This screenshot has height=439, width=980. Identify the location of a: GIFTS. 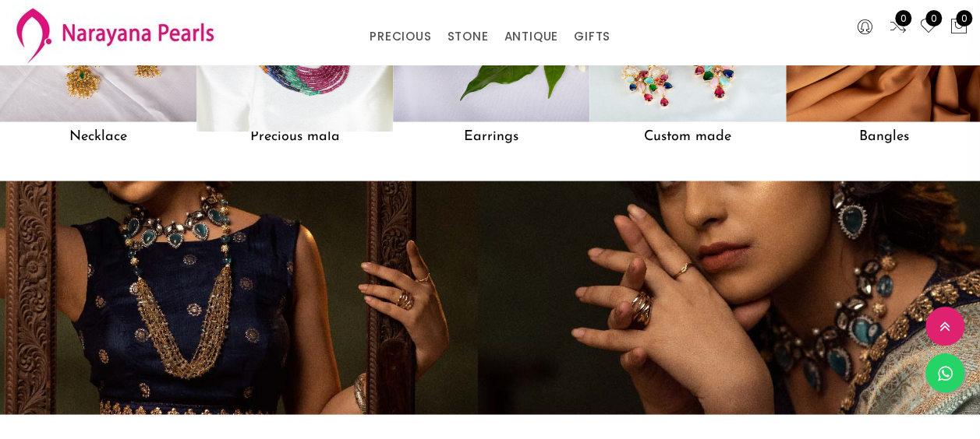
(591, 37).